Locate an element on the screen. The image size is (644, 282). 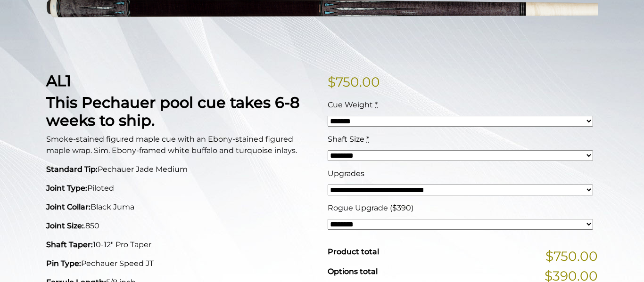
bdi: 750.00 is located at coordinates (353, 82).